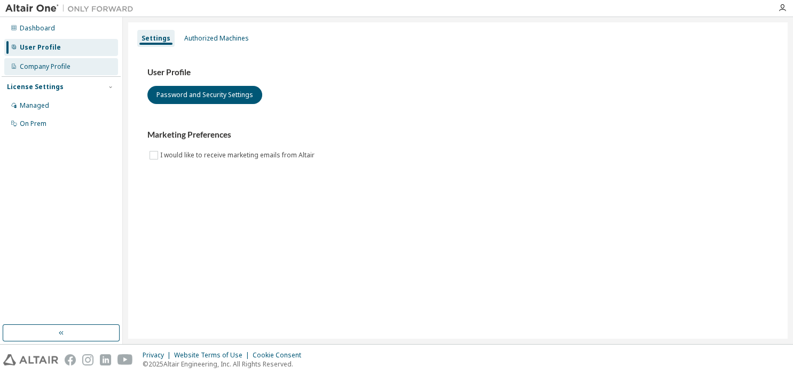 The width and height of the screenshot is (793, 375). Describe the element at coordinates (238, 155) in the screenshot. I see `label: I would like to receive marketing emails from Altair` at that location.